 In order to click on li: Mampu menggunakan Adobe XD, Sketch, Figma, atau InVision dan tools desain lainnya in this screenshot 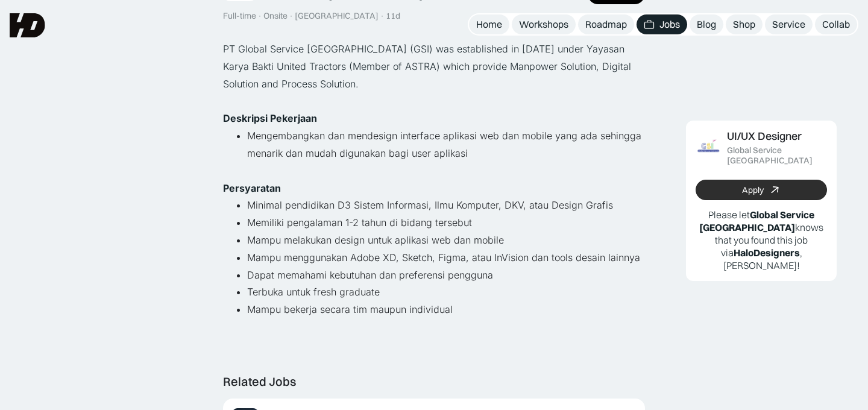, I will do `click(446, 258)`.